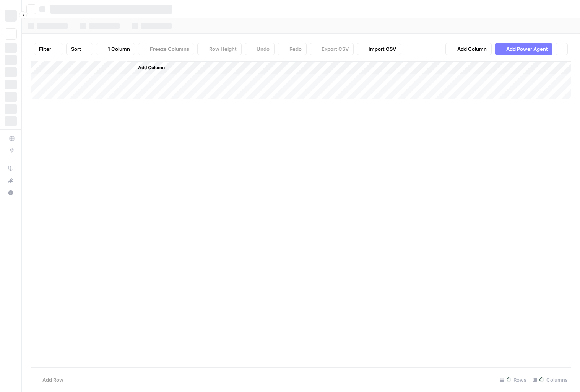 Image resolution: width=580 pixels, height=392 pixels. What do you see at coordinates (170, 49) in the screenshot?
I see `span: Freeze Columns` at bounding box center [170, 49].